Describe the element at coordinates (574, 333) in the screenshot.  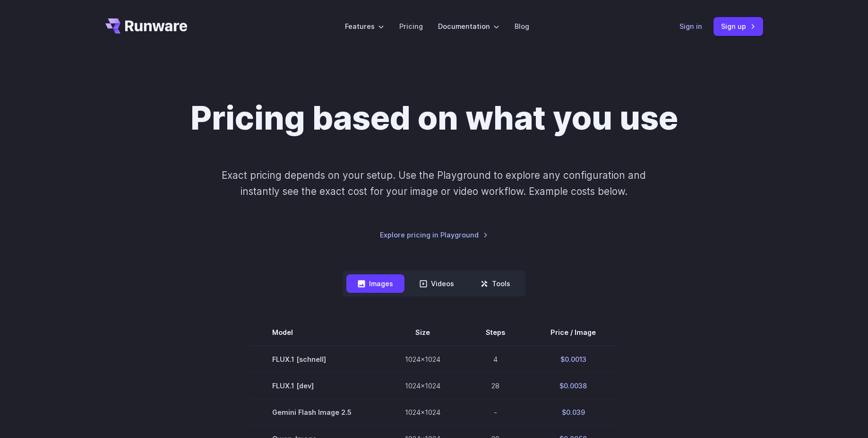
I see `th: Price / Image` at that location.